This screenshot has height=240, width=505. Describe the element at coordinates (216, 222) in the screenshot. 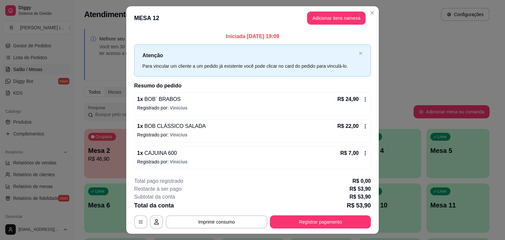

I see `button: Imprimir consumo` at that location.